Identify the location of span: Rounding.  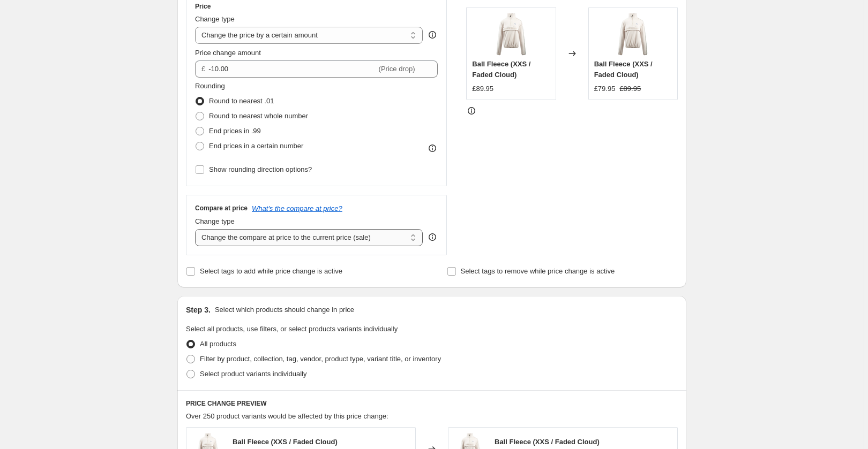
(210, 86).